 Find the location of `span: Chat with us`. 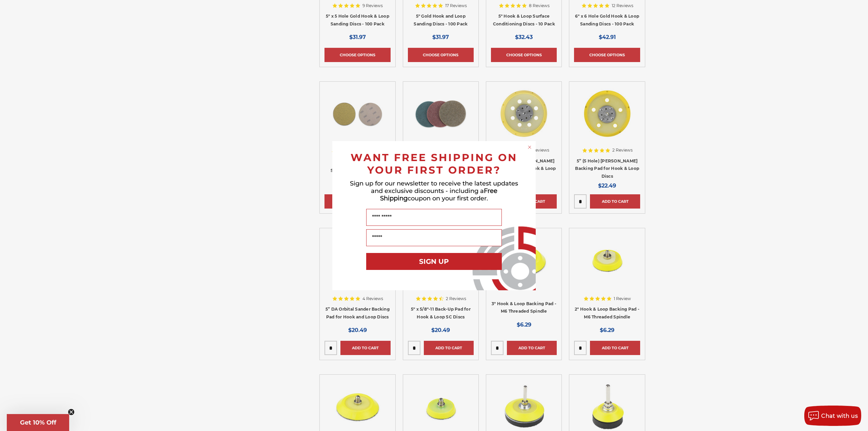

span: Chat with us is located at coordinates (839, 416).